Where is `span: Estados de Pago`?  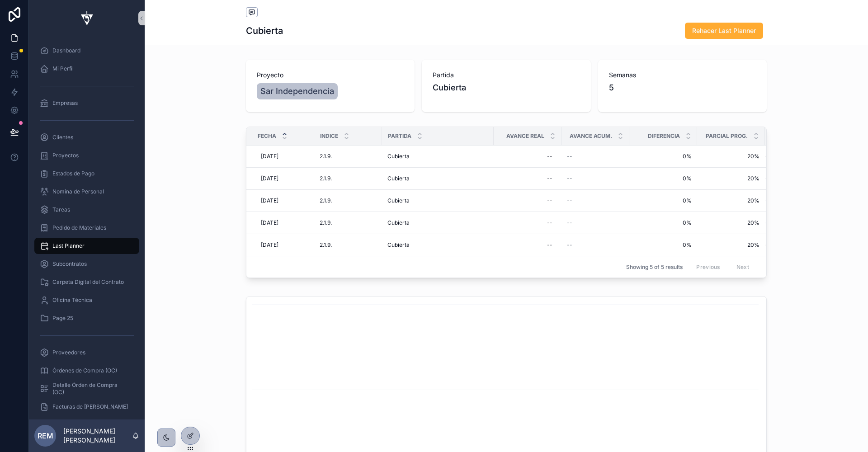 span: Estados de Pago is located at coordinates (73, 173).